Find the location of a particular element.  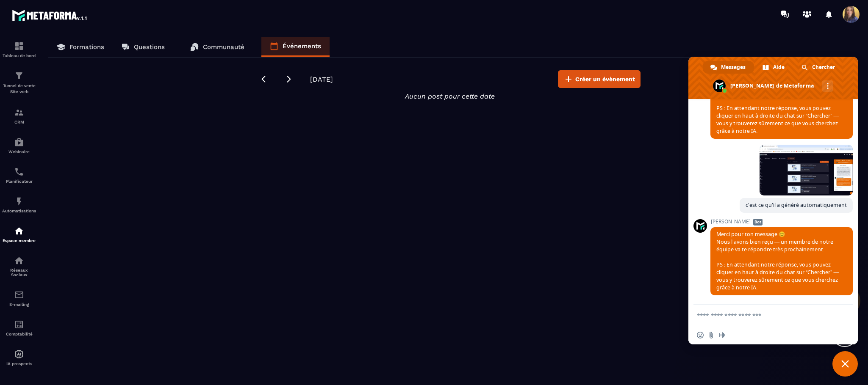

a: emailemailE-mailing is located at coordinates (19, 298).